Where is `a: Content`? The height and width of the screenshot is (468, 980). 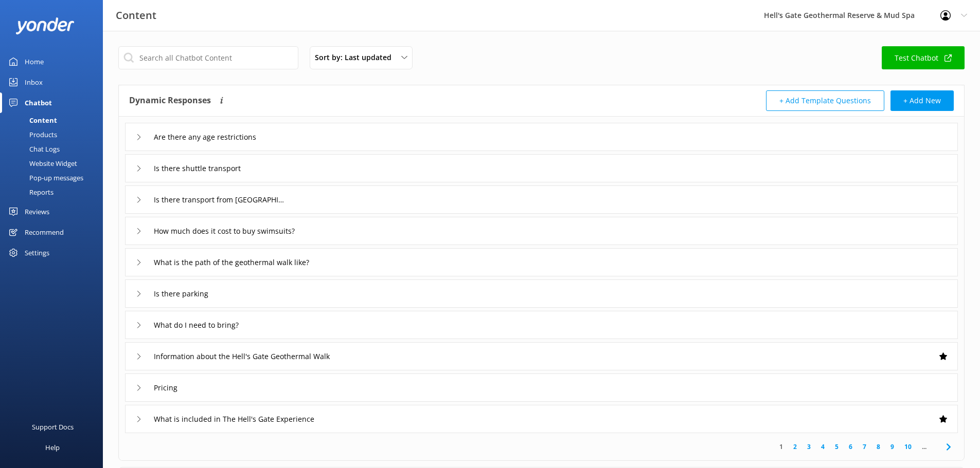
a: Content is located at coordinates (54, 120).